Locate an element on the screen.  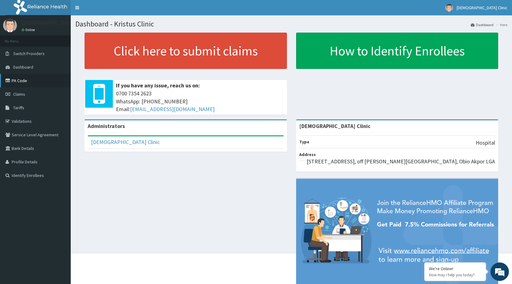
a: Dashboard is located at coordinates (483, 25).